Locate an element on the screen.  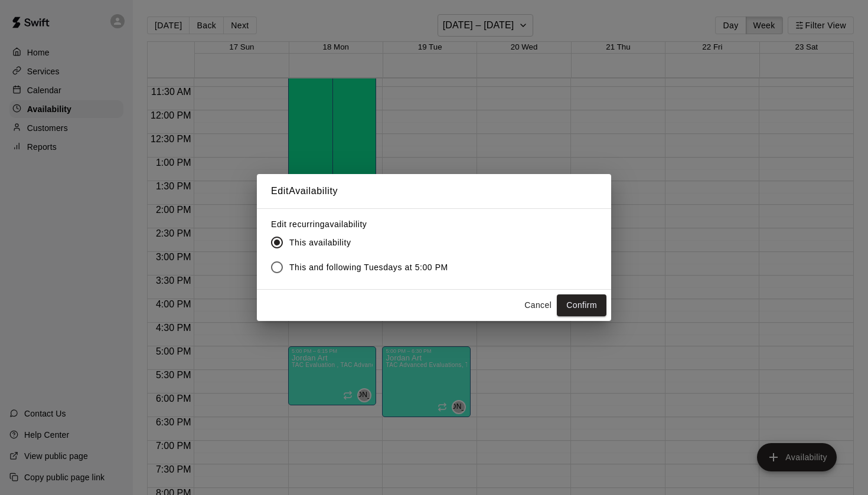
span: This and following Tuesdays at 5:00 PM is located at coordinates (368, 267).